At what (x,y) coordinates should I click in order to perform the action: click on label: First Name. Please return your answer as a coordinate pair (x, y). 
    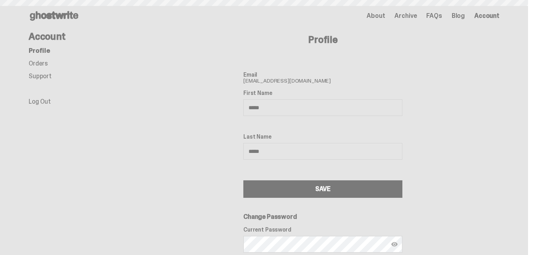
    Looking at the image, I should click on (323, 93).